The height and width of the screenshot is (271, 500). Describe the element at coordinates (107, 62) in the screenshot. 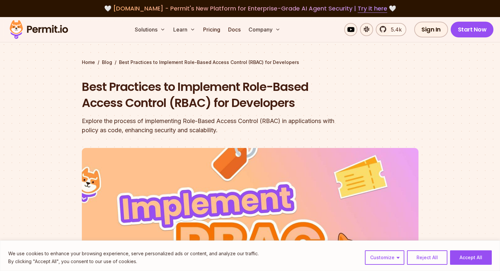

I see `a: Blog` at that location.